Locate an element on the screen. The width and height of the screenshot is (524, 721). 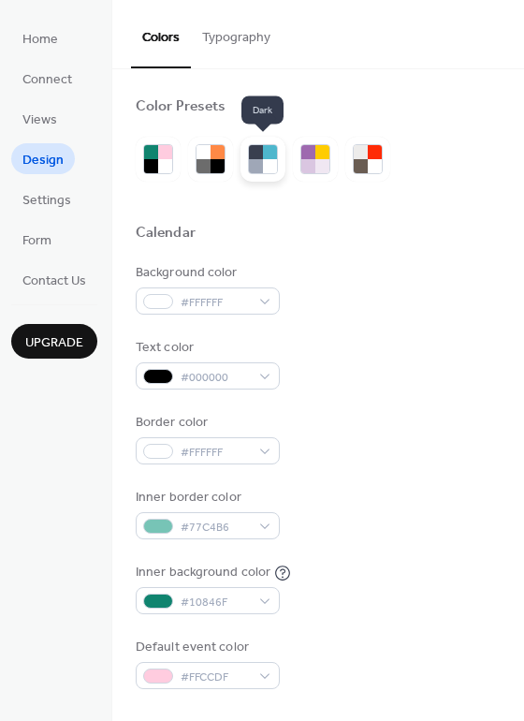
a: Contact Us is located at coordinates (54, 279).